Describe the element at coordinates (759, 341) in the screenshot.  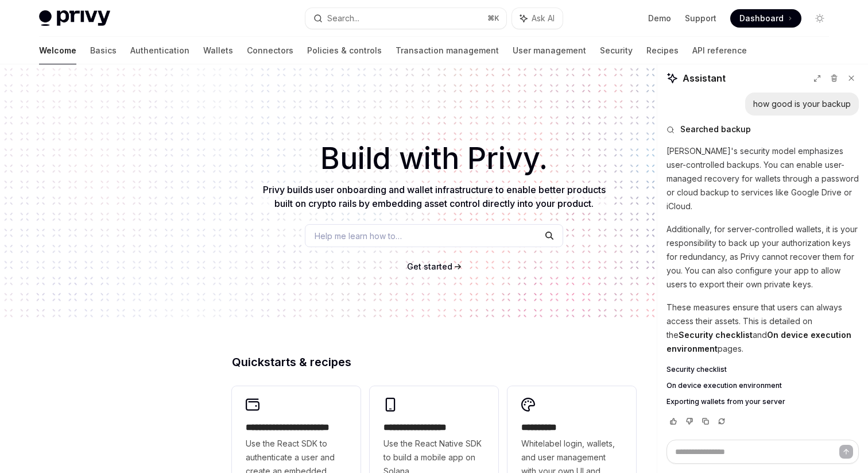
I see `strong: On device execution environment` at that location.